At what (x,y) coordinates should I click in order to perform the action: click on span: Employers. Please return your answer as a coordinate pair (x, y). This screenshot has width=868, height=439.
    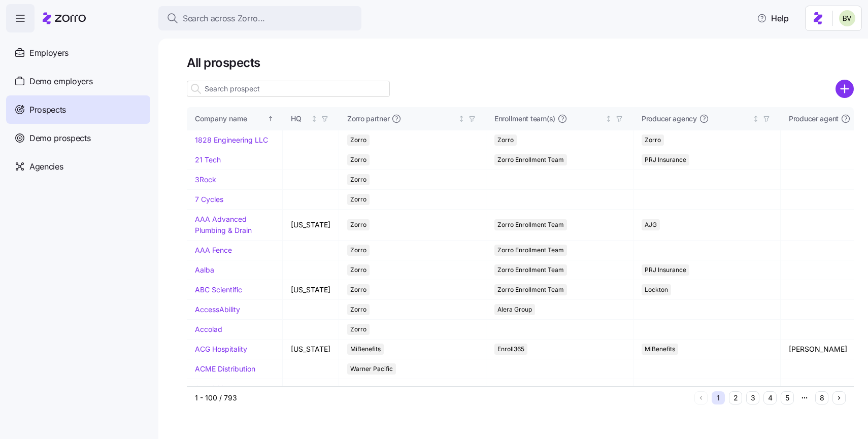
    Looking at the image, I should click on (49, 53).